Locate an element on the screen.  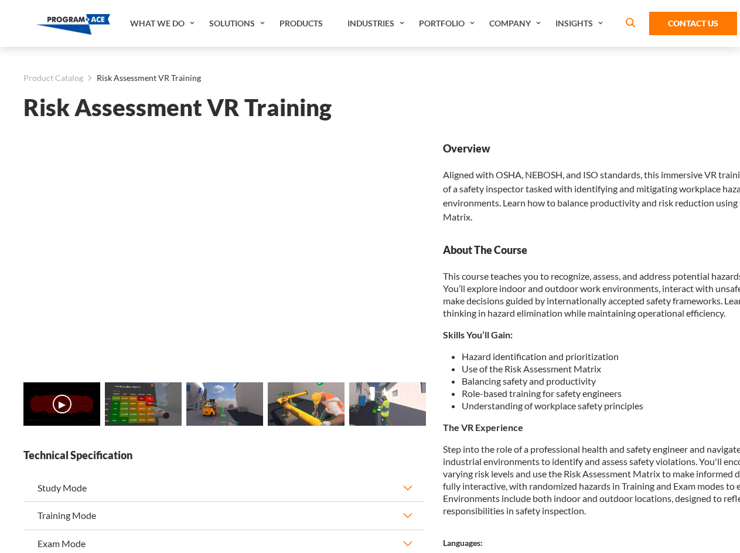
img: Risk Assessment VR Training - Preview 1 is located at coordinates (143, 404).